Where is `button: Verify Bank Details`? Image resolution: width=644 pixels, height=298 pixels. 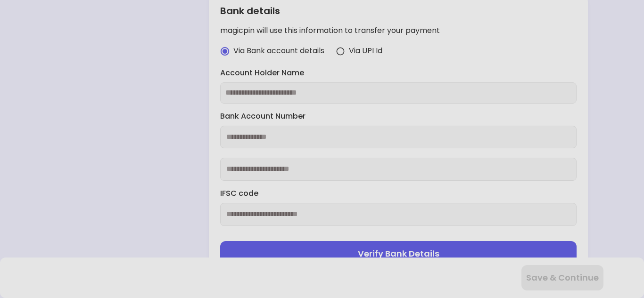
button: Verify Bank Details is located at coordinates (398, 254).